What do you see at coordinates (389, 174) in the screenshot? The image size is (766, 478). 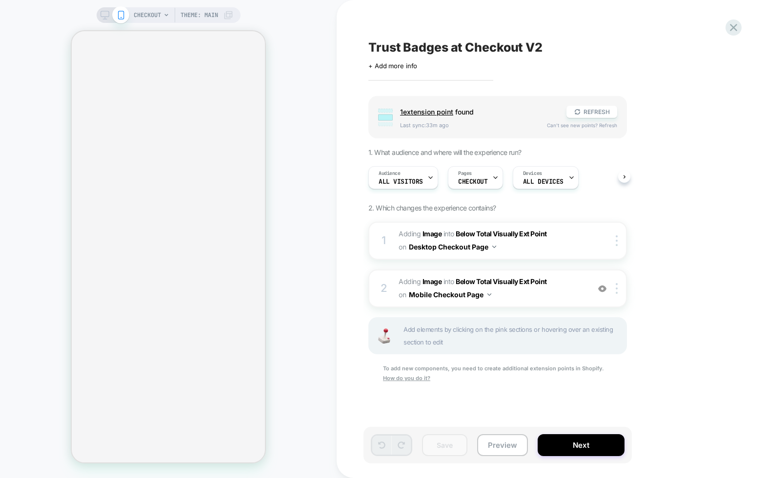 I see `span: Audience` at bounding box center [389, 174].